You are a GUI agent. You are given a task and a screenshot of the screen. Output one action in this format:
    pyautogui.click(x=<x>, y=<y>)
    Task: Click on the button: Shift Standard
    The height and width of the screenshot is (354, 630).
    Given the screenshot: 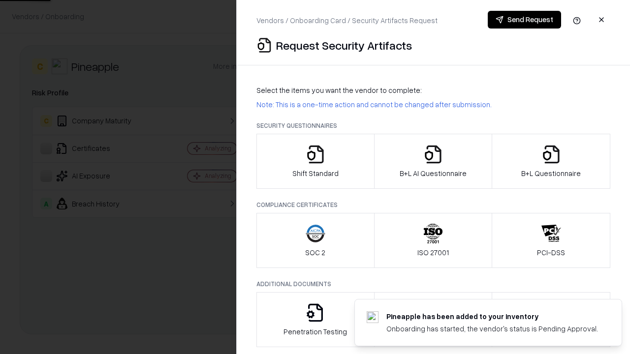 What is the action you would take?
    pyautogui.click(x=315, y=161)
    